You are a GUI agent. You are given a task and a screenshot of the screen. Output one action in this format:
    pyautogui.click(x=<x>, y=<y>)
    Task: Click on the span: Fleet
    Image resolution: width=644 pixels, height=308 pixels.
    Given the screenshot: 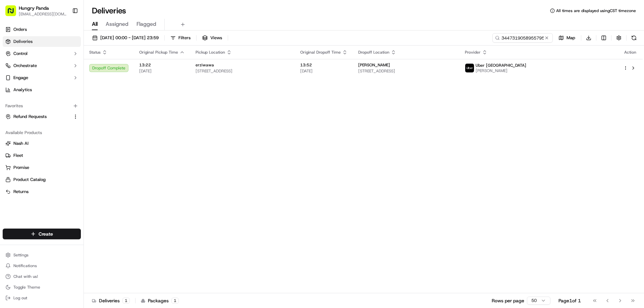 What is the action you would take?
    pyautogui.click(x=18, y=156)
    